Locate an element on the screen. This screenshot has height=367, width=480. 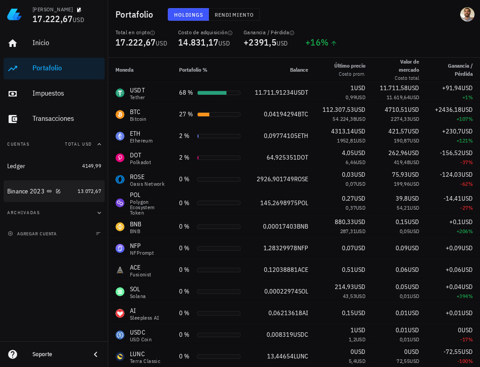
span: 11.619,64 is located at coordinates (398, 97).